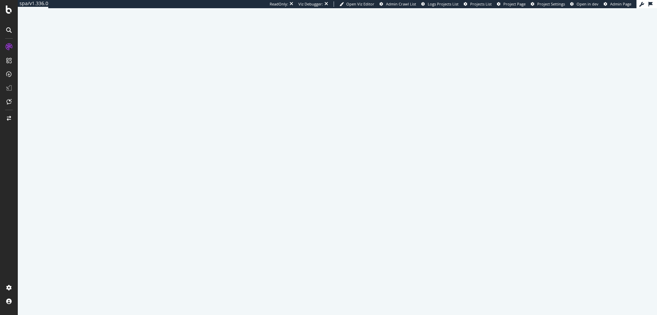 The image size is (657, 315). Describe the element at coordinates (478, 4) in the screenshot. I see `a: Projects List` at that location.